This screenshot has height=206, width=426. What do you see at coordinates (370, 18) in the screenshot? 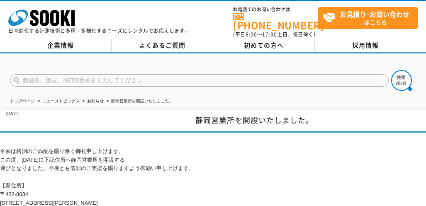
I see `span: はこちら` at bounding box center [370, 18].